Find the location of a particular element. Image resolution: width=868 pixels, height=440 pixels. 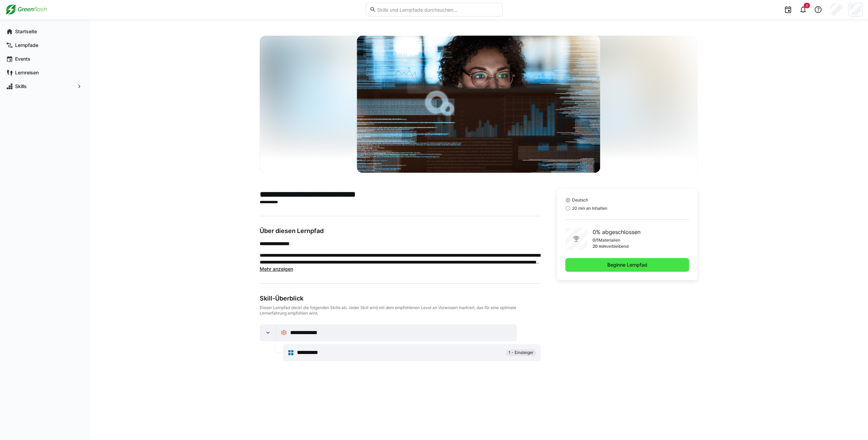

div: Skill-Überblick is located at coordinates (400, 298).